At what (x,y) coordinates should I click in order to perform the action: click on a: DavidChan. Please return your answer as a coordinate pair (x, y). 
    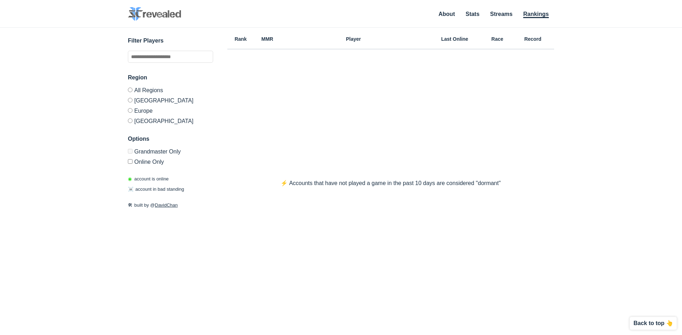
    Looking at the image, I should click on (166, 205).